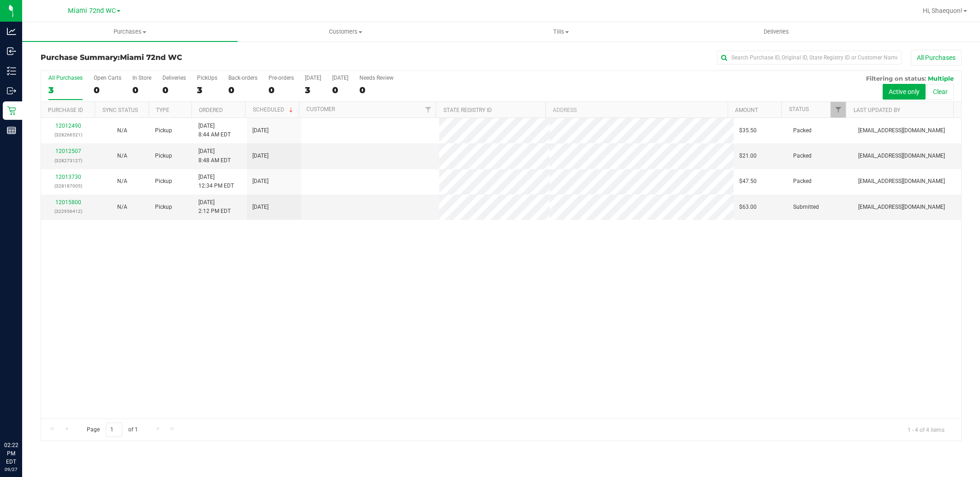 The width and height of the screenshot is (980, 477). I want to click on p: (328187005), so click(68, 186).